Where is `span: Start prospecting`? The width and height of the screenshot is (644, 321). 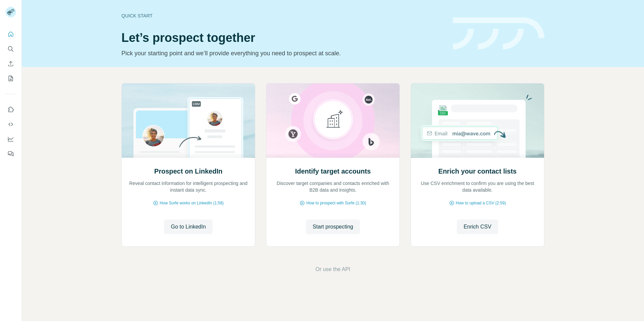
span: Start prospecting is located at coordinates (332, 227).